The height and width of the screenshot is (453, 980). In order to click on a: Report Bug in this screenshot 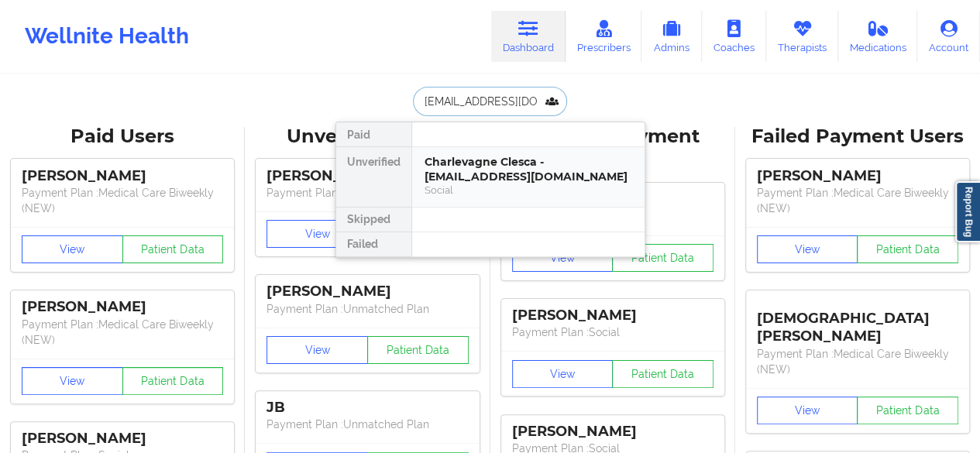, I will do `click(967, 211)`.